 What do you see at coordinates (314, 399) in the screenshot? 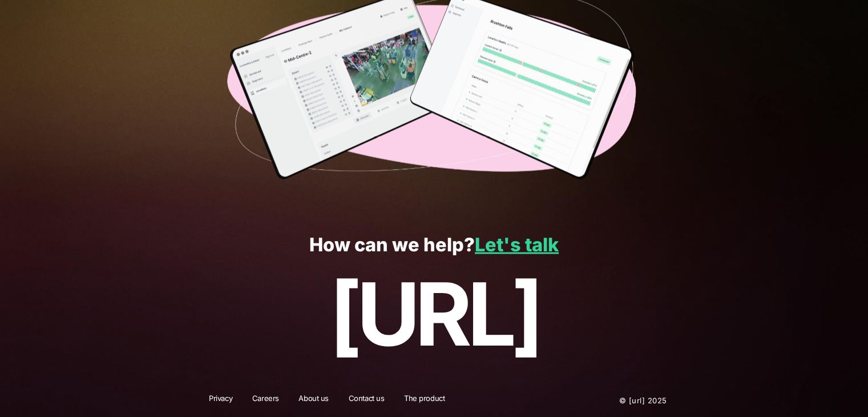
I see `a: About us` at bounding box center [314, 399].